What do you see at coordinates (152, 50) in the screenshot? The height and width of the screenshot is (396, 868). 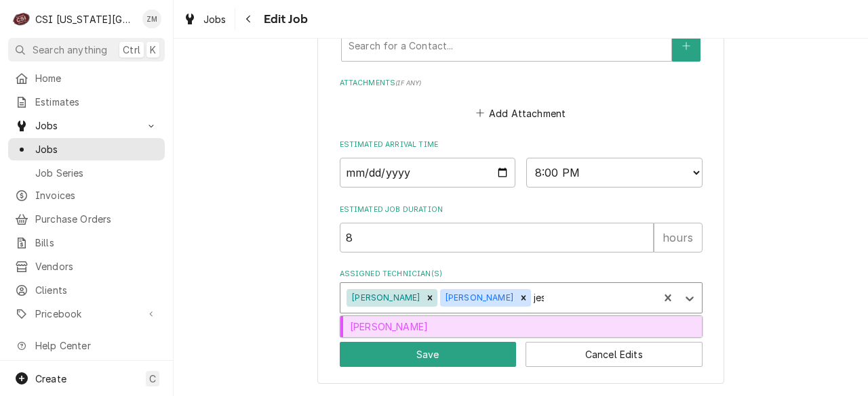 I see `span: K` at bounding box center [152, 50].